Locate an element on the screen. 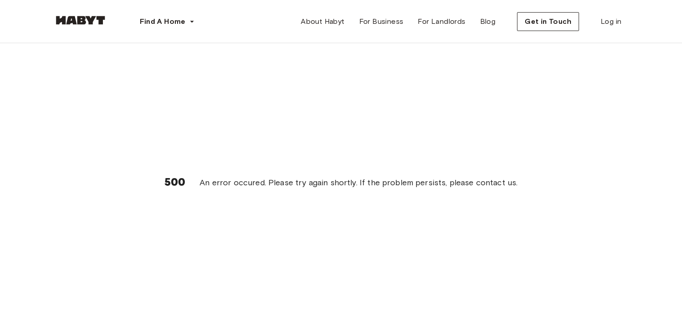 This screenshot has height=322, width=682. span: About Habyt is located at coordinates (322, 22).